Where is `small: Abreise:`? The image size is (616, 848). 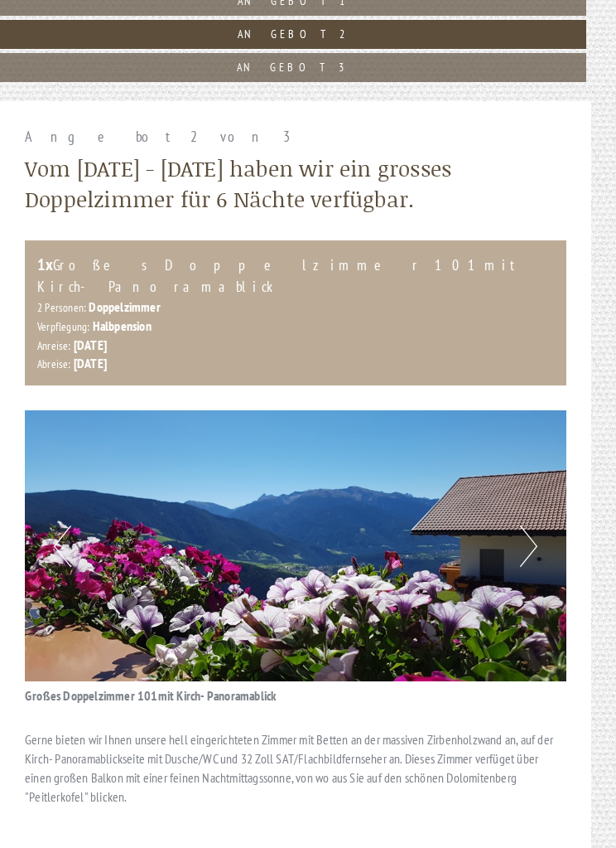
small: Abreise: is located at coordinates (54, 364).